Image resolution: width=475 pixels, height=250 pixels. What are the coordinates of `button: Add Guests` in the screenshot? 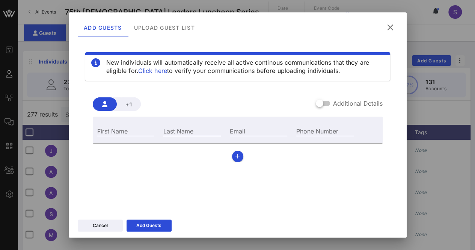 It's located at (149, 225).